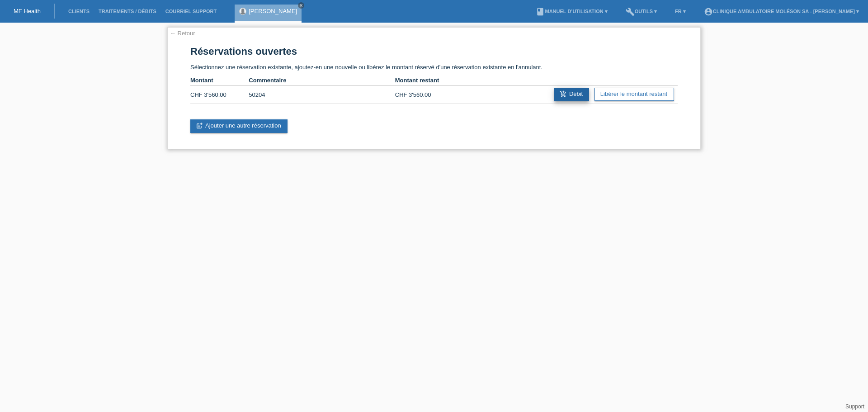 The height and width of the screenshot is (412, 868). What do you see at coordinates (641, 11) in the screenshot?
I see `a: buildOutils ▾` at bounding box center [641, 11].